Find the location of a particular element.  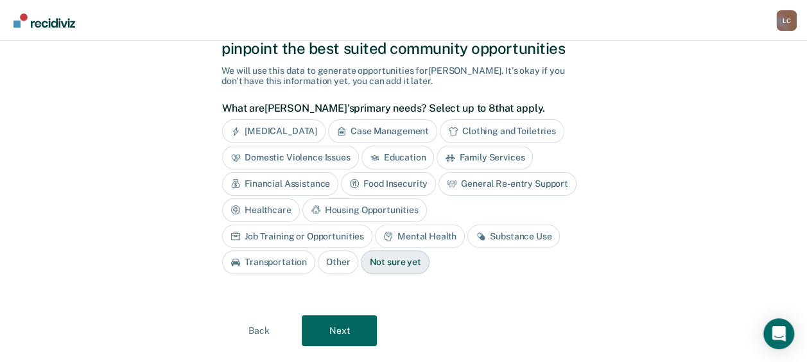

div: Education is located at coordinates (398, 157).